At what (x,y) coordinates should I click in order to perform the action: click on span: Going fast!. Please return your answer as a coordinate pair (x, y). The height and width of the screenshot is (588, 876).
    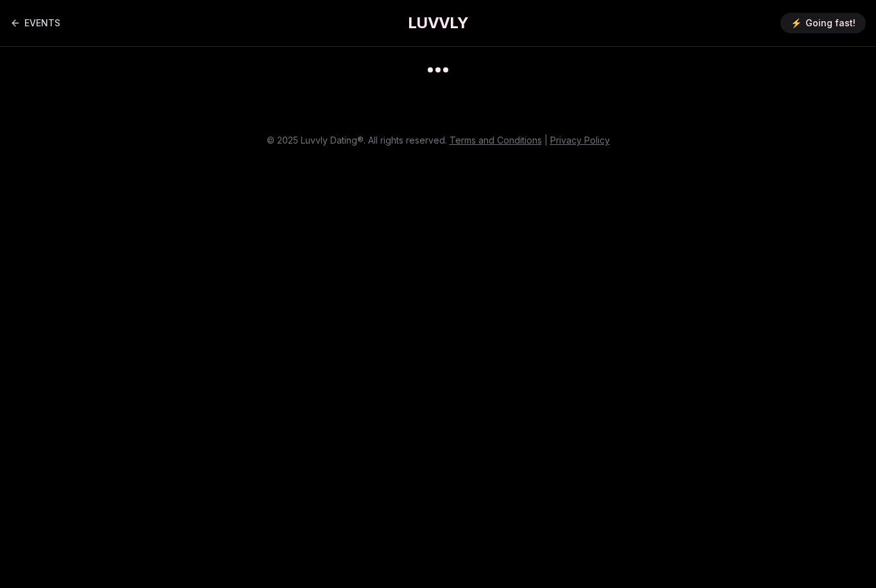
    Looking at the image, I should click on (830, 23).